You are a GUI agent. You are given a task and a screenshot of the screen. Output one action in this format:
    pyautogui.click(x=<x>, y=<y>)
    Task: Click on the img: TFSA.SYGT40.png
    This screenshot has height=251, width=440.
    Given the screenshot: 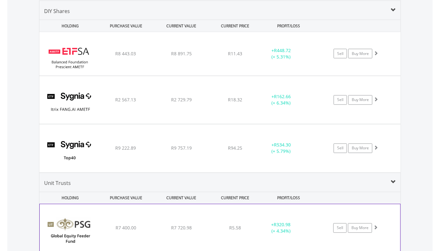 What is the action you would take?
    pyautogui.click(x=70, y=152)
    